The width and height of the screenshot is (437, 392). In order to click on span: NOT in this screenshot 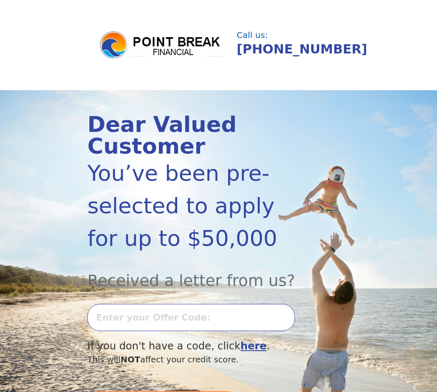, I will do `click(130, 359)`.